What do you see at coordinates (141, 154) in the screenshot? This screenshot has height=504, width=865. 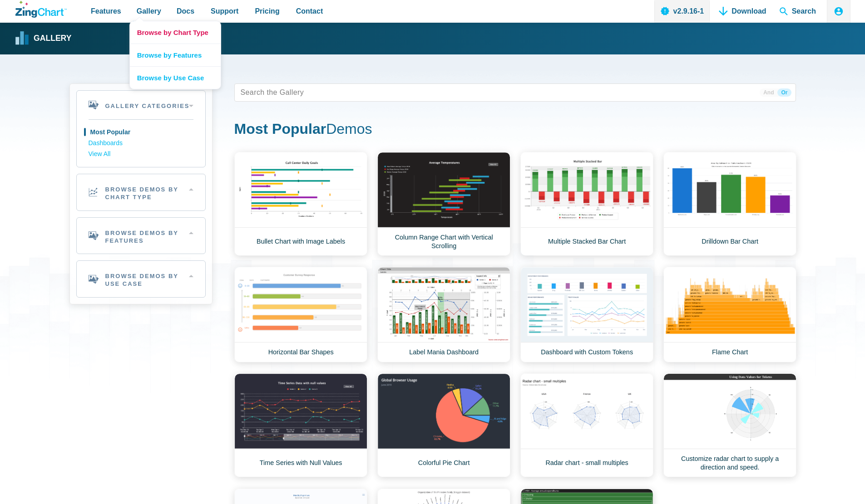 I see `a: View All` at bounding box center [141, 154].